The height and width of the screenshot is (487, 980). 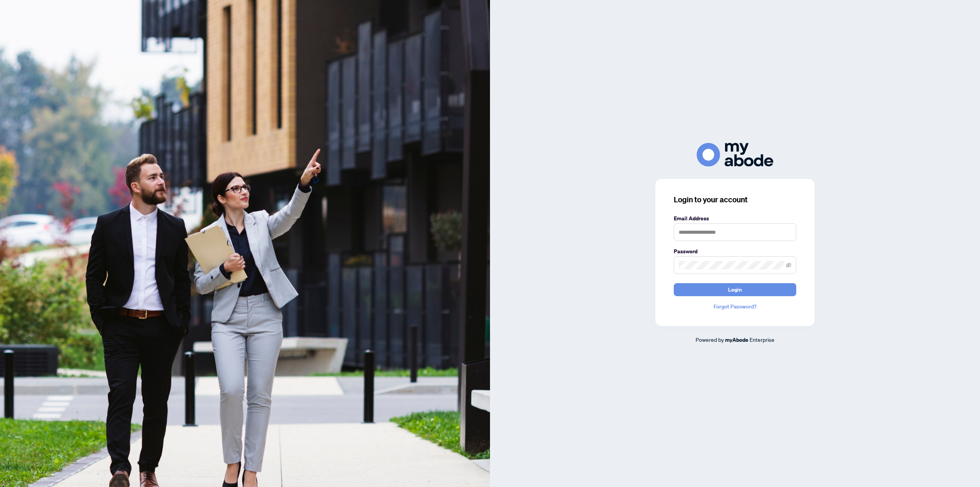 What do you see at coordinates (737, 340) in the screenshot?
I see `a: myAbode` at bounding box center [737, 340].